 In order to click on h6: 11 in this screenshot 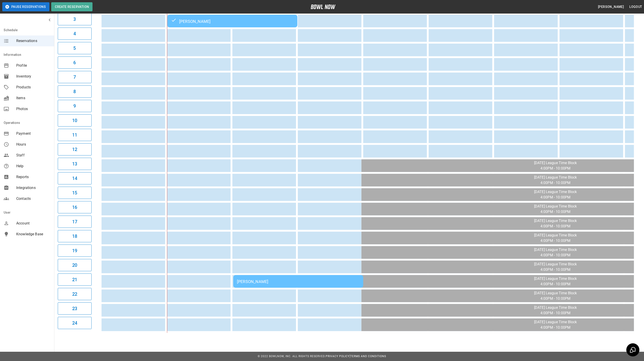, I will do `click(75, 135)`.